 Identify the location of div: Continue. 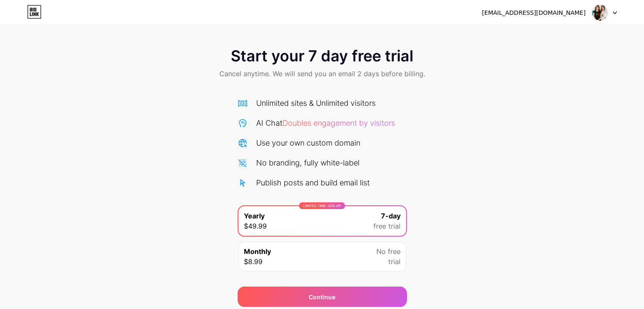
(322, 297).